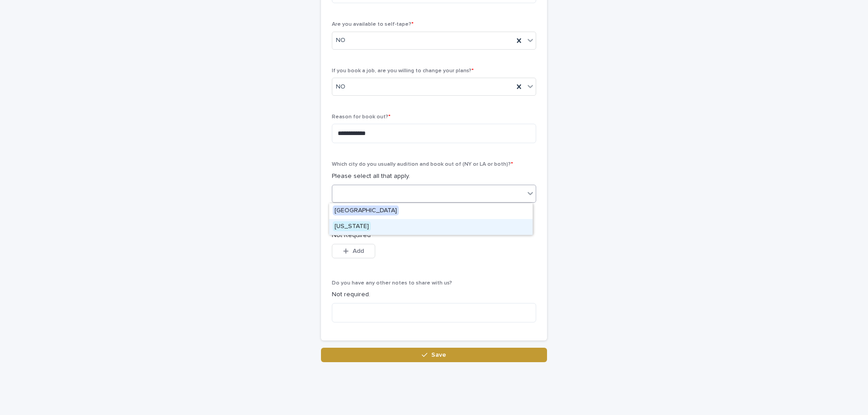  Describe the element at coordinates (434, 176) in the screenshot. I see `p: Please select all that apply.` at that location.